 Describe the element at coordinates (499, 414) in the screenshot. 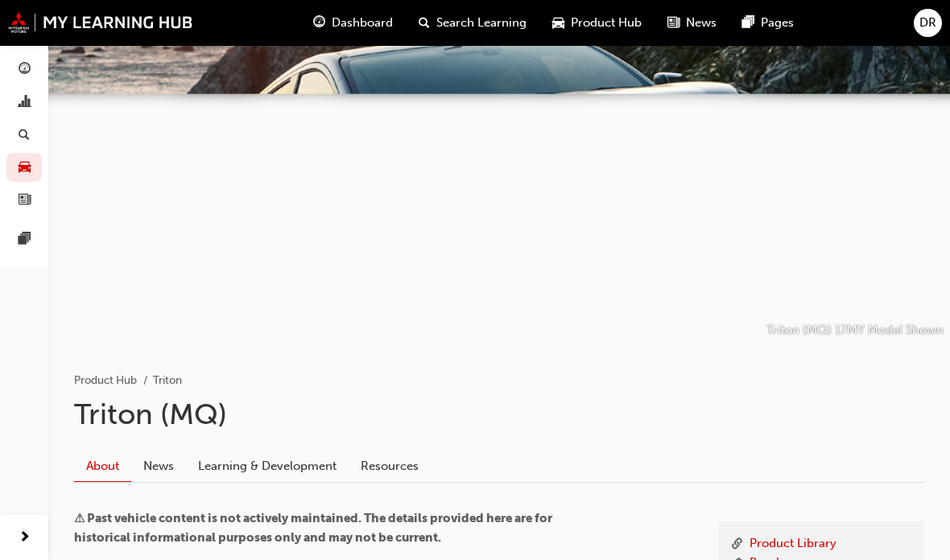

I see `h1: Triton (MQ)` at that location.